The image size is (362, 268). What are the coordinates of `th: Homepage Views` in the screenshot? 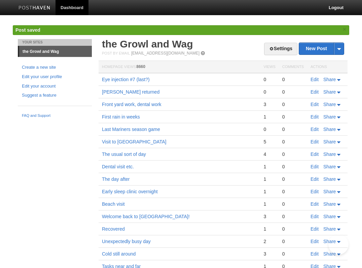 It's located at (179, 67).